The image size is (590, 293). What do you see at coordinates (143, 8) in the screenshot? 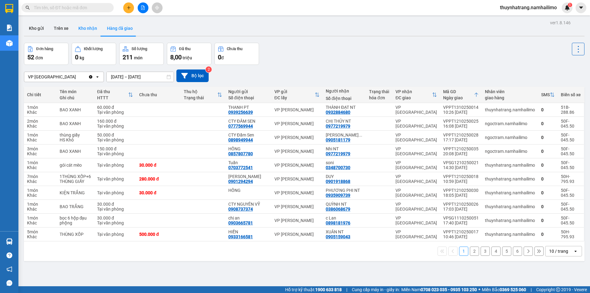
I see `button: file-add` at bounding box center [143, 8].